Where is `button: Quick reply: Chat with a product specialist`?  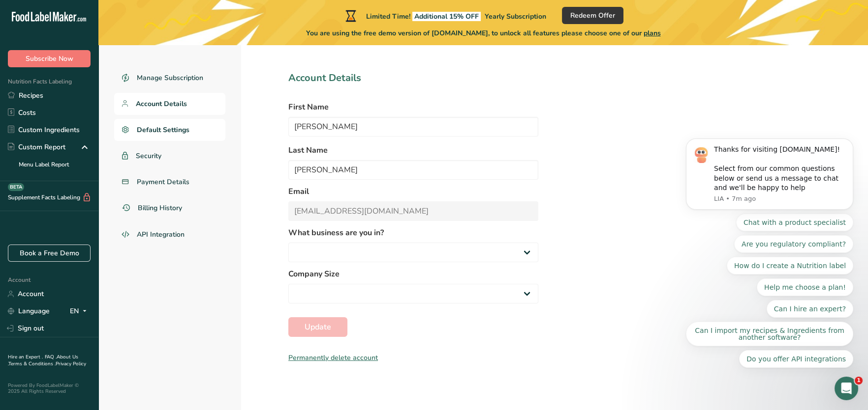
button: Quick reply: Chat with a product specialist is located at coordinates (123, 208).